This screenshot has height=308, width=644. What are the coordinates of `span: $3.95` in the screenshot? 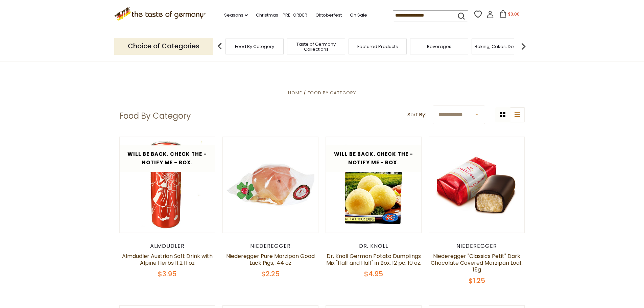 It's located at (167, 274).